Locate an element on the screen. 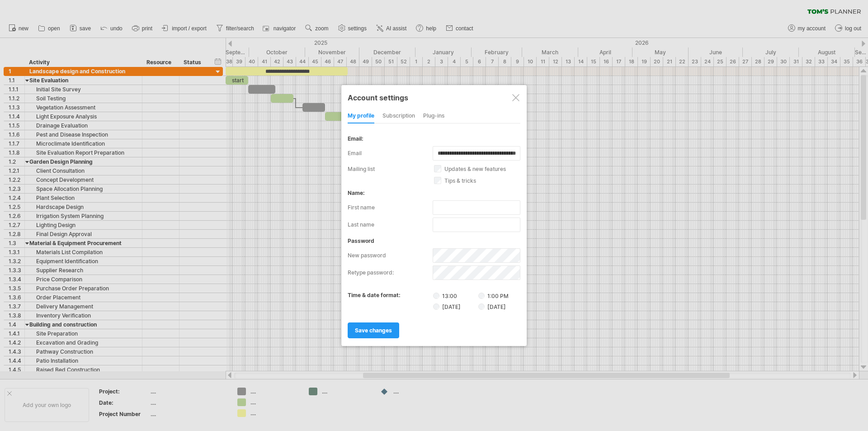  div: name: is located at coordinates (434, 192).